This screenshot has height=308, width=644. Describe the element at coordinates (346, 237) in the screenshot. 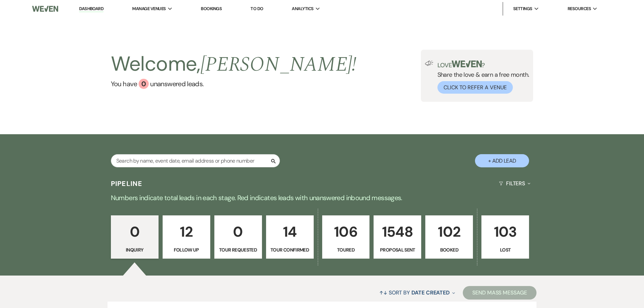

I see `a: 106Toured` at that location.